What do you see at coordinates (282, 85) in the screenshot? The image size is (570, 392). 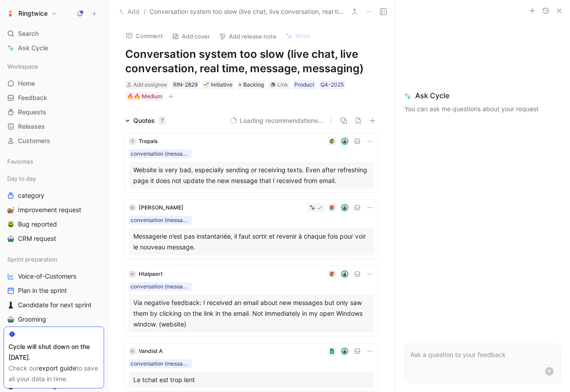 I see `div: Link` at bounding box center [282, 85].